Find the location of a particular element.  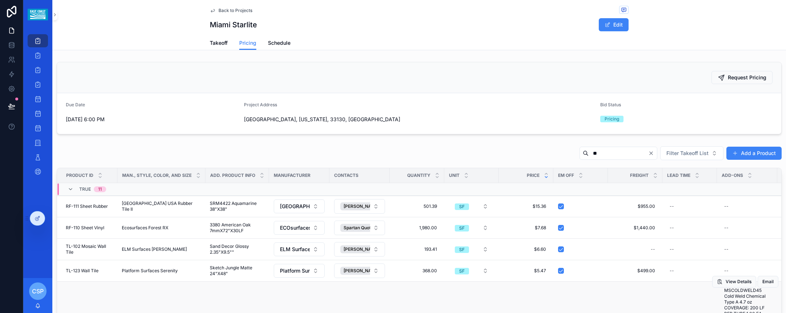

span: Unit is located at coordinates (454, 175).